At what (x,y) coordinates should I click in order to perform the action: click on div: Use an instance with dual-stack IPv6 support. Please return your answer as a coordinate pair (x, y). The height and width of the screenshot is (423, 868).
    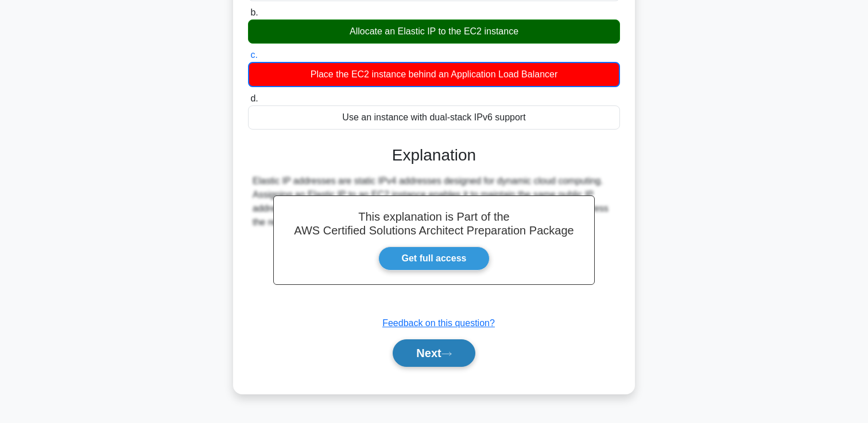
    Looking at the image, I should click on (434, 118).